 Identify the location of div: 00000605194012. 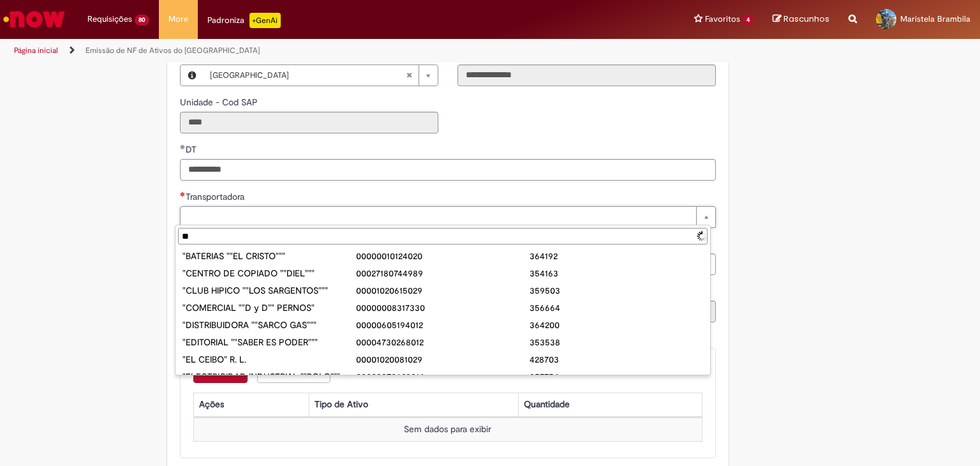
(443, 325).